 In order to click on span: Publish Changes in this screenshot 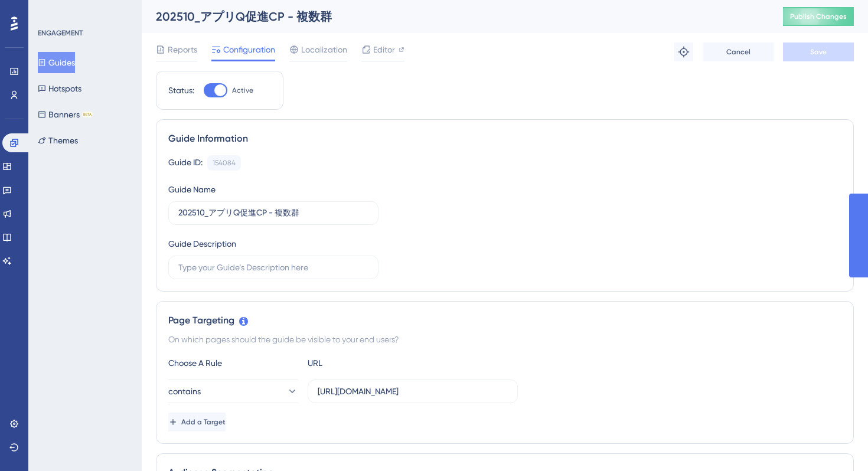, I will do `click(818, 17)`.